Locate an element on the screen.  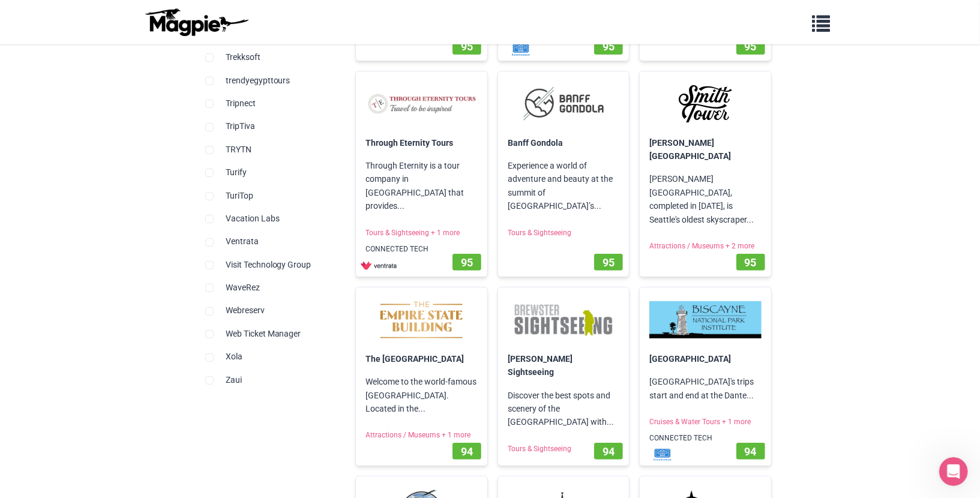
div: Turify is located at coordinates (270, 168).